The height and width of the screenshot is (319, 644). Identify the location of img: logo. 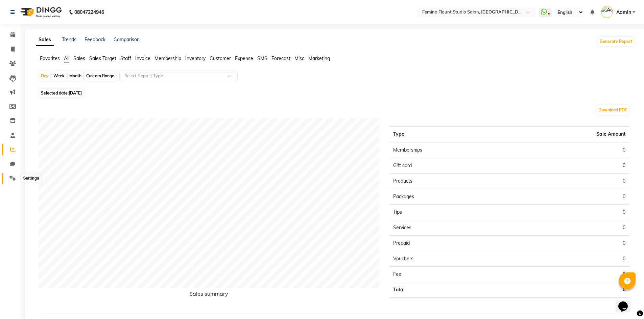
(40, 12).